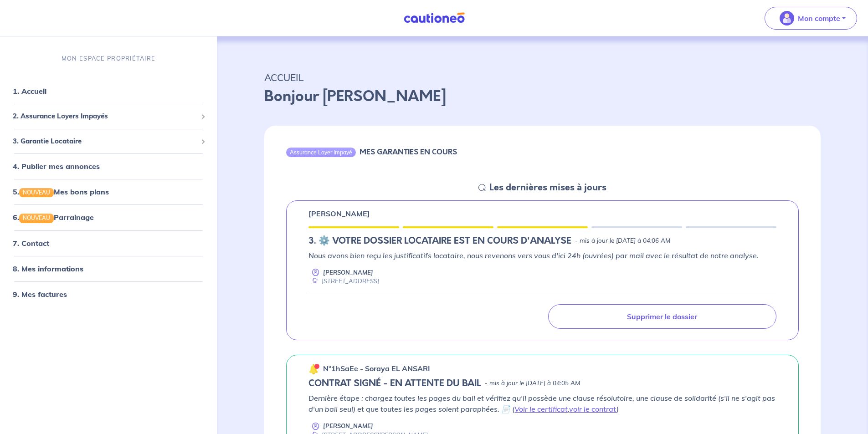  What do you see at coordinates (48, 269) in the screenshot?
I see `a: 8. Mes informations` at bounding box center [48, 269].